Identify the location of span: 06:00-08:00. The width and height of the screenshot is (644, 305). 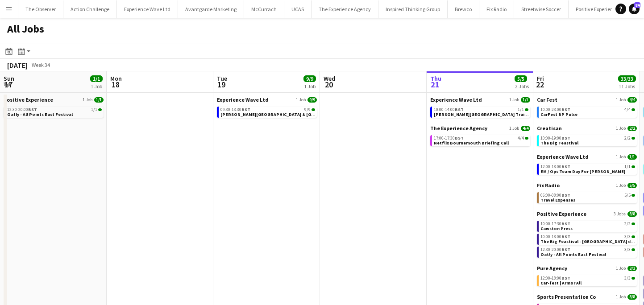
(555, 195).